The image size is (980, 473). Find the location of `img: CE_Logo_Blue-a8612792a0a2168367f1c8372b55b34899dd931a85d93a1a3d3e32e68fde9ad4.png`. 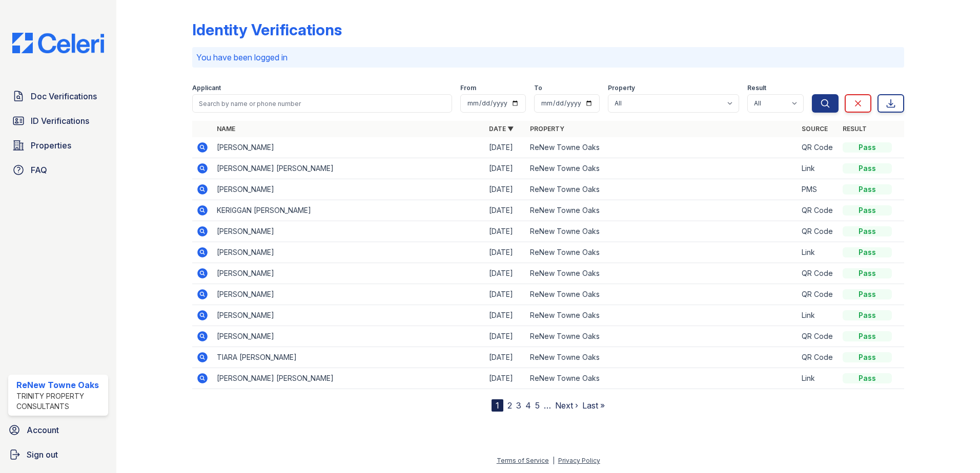

img: CE_Logo_Blue-a8612792a0a2168367f1c8372b55b34899dd931a85d93a1a3d3e32e68fde9ad4.png is located at coordinates (58, 43).